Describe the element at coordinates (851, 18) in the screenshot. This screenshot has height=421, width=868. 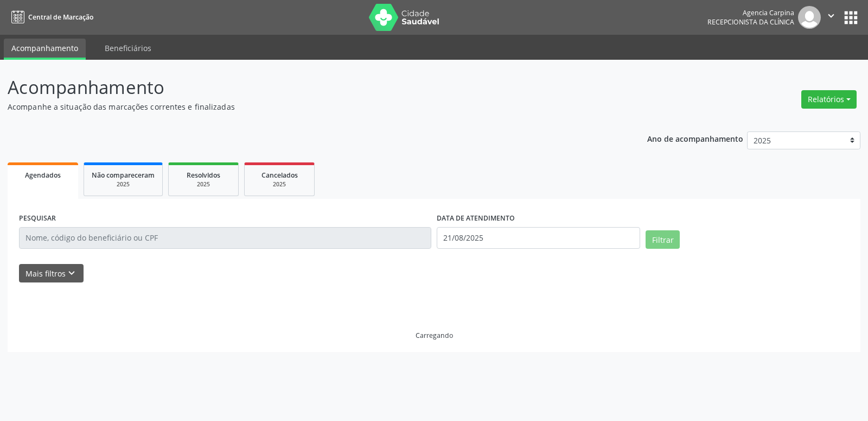
I see `button: apps` at that location.